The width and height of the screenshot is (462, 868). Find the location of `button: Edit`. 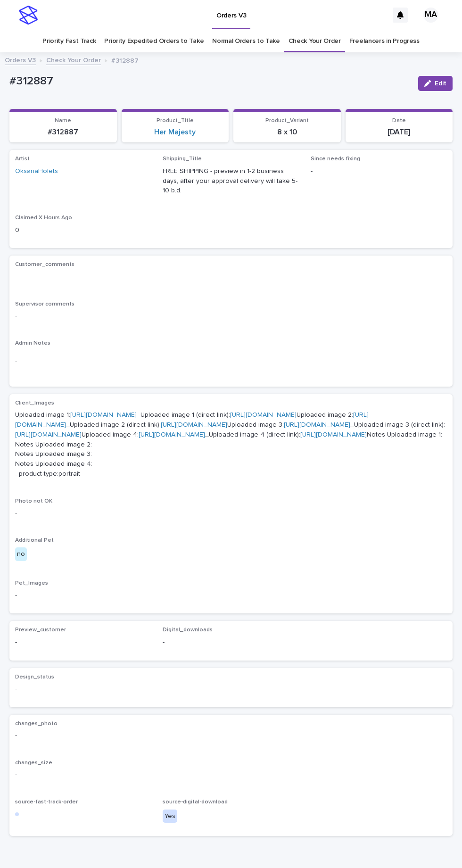

button: Edit is located at coordinates (435, 84).